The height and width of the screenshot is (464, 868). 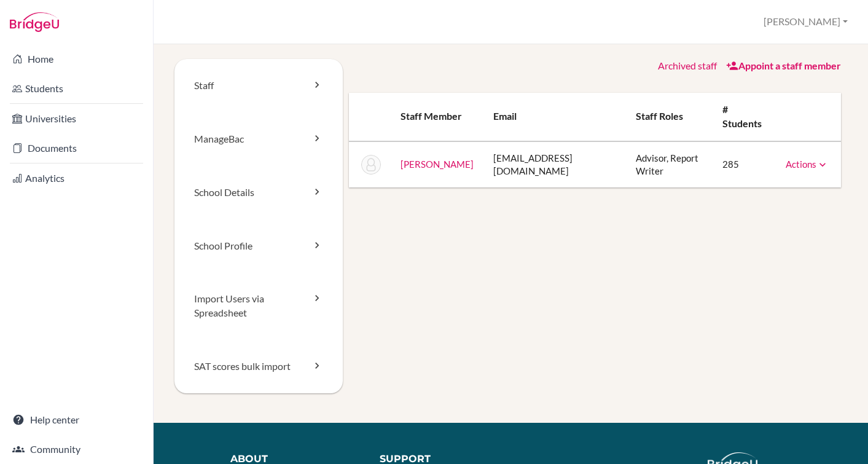 I want to click on img: Kelley Christman, so click(x=371, y=165).